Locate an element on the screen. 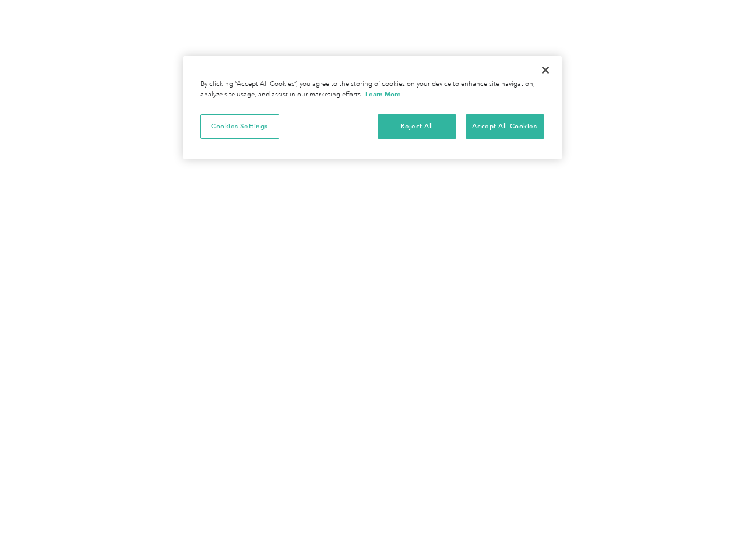 The width and height of the screenshot is (736, 560). button: Reject All is located at coordinates (417, 127).